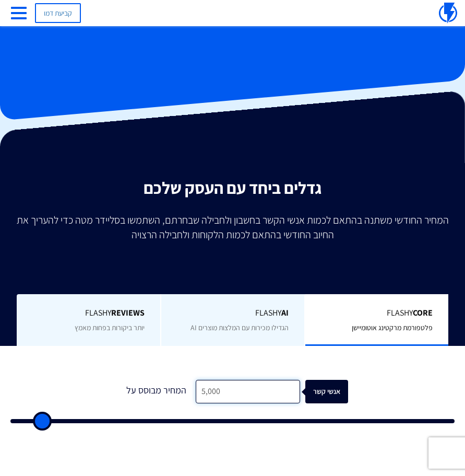 This screenshot has width=465, height=476. What do you see at coordinates (58, 13) in the screenshot?
I see `a: קביעת דמו` at bounding box center [58, 13].